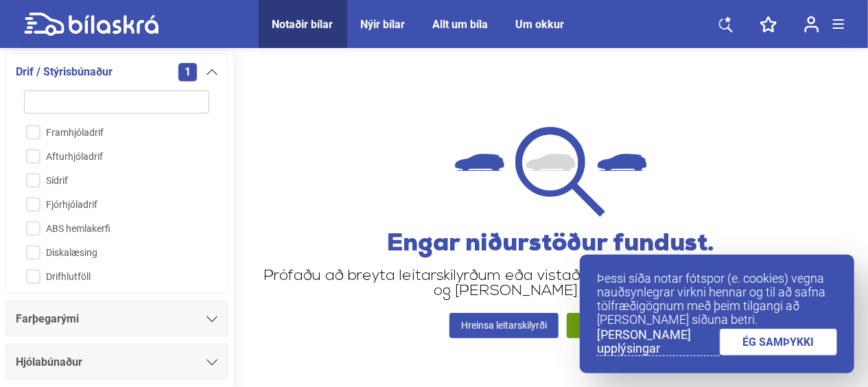 This screenshot has width=868, height=387. Describe the element at coordinates (383, 24) in the screenshot. I see `a: Nýir bílar` at that location.